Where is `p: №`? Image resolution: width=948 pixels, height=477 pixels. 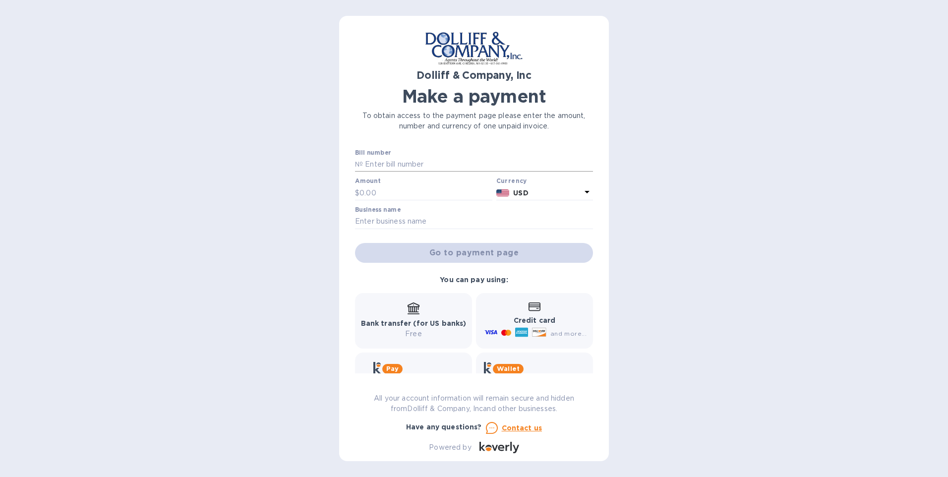 p: № is located at coordinates (359, 164).